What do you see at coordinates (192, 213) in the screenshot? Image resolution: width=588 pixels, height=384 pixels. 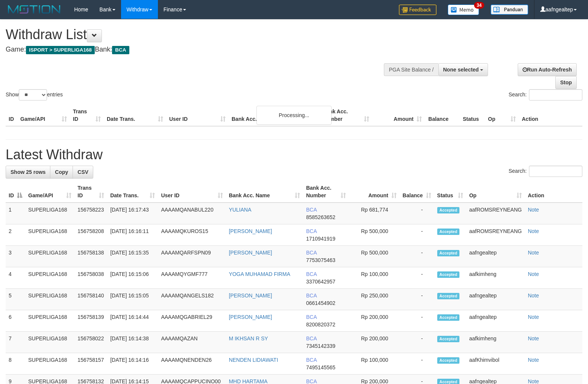 I see `td: AAAAMQANABUL220` at bounding box center [192, 213].